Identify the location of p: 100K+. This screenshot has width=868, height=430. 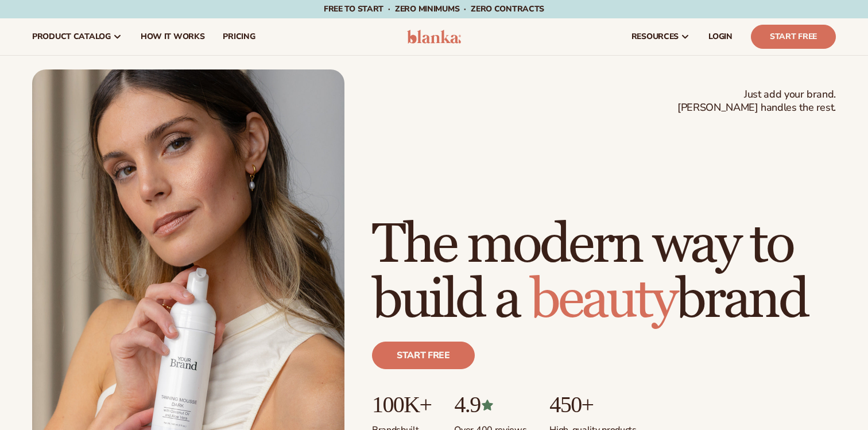
(401, 405).